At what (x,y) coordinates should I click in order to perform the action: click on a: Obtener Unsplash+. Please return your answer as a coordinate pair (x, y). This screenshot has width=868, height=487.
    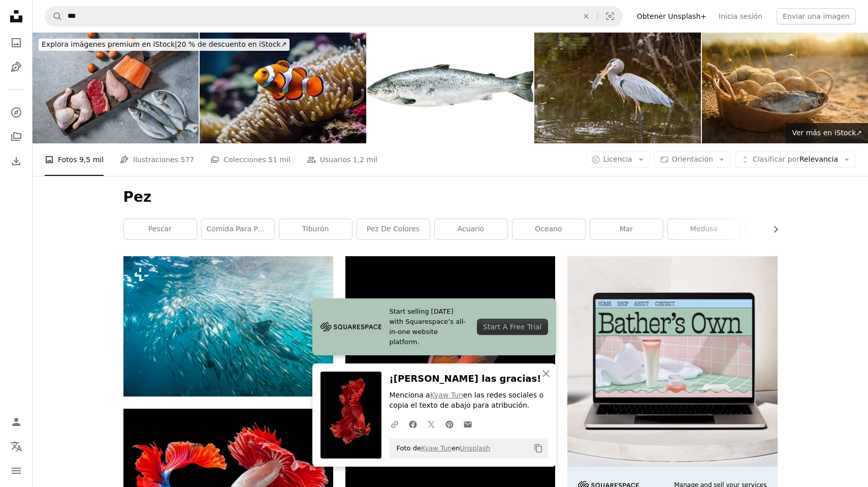
    Looking at the image, I should click on (672, 16).